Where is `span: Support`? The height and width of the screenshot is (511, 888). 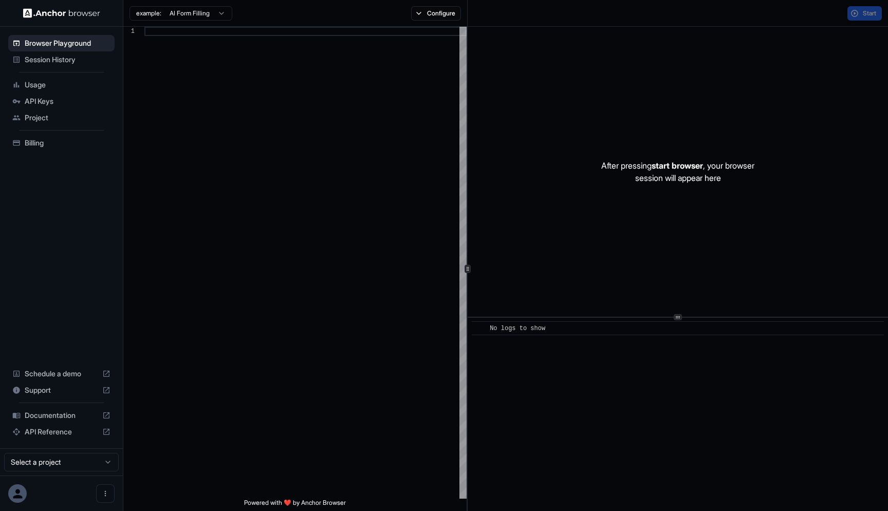 span: Support is located at coordinates (61, 390).